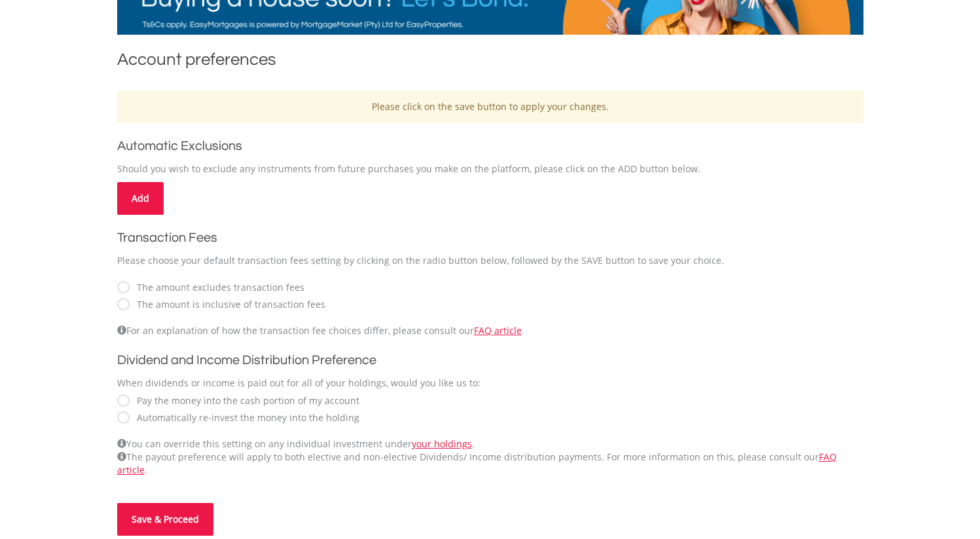 This screenshot has width=980, height=539. I want to click on h2: Transaction Fees, so click(490, 238).